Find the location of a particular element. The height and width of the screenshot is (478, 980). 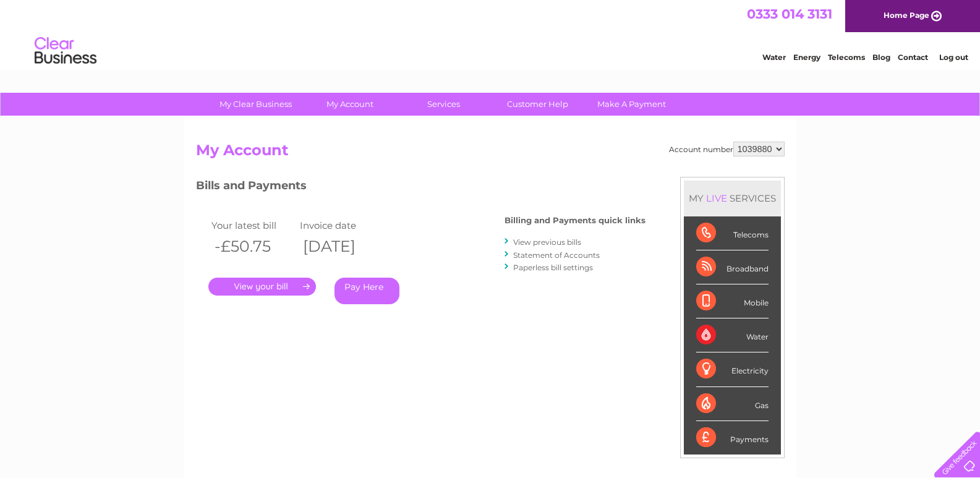

div: LIVE is located at coordinates (716, 198).